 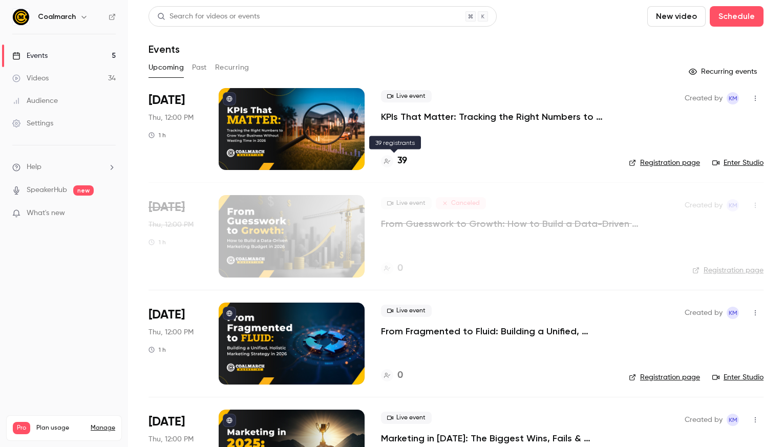 I want to click on button: Recurring, so click(x=232, y=68).